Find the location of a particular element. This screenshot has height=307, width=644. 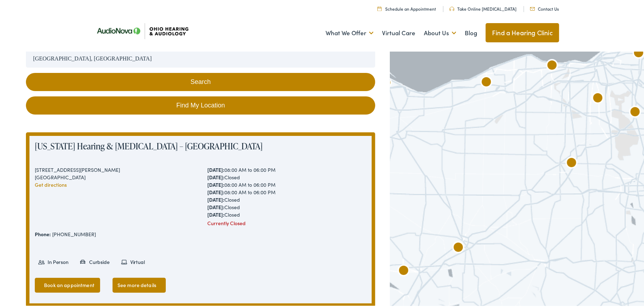

img: Mail icon representing email contact with Ohio Hearing in Cincinnati, OH is located at coordinates (533, 8).